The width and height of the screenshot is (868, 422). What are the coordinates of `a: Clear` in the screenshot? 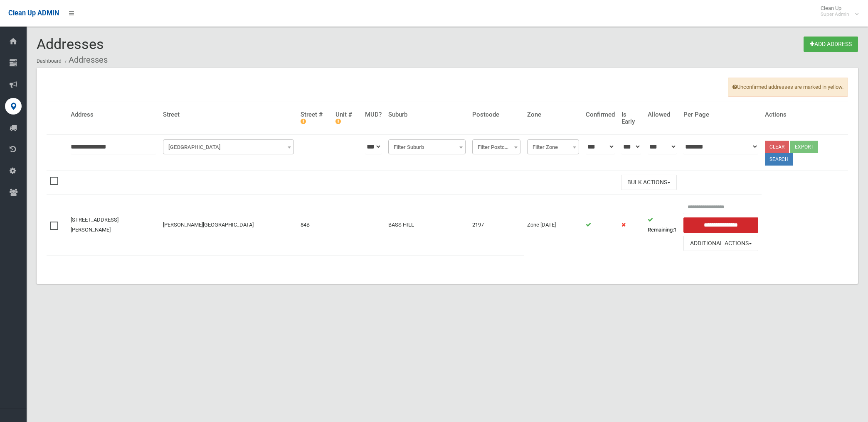 It's located at (777, 147).